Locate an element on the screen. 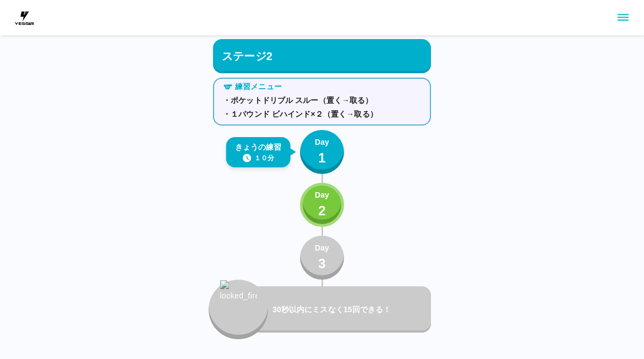 The height and width of the screenshot is (359, 644). button: Day3 is located at coordinates (322, 257).